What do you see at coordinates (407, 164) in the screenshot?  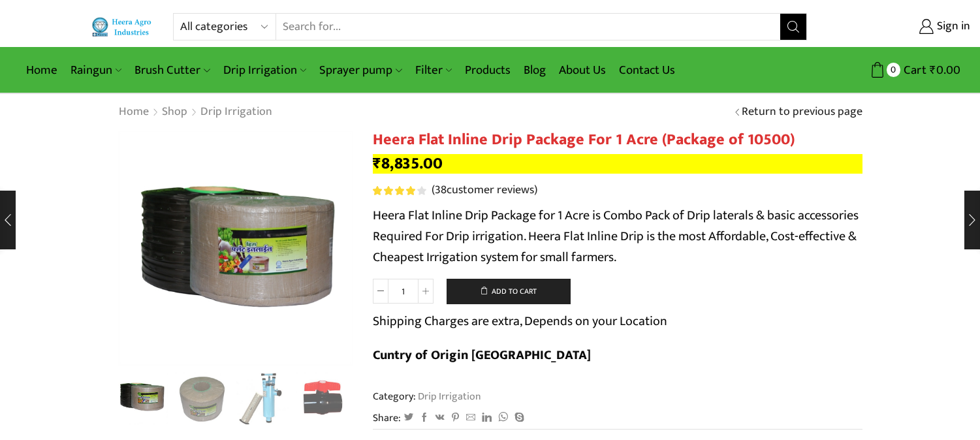 I see `bdi: 8,835.00` at bounding box center [407, 164].